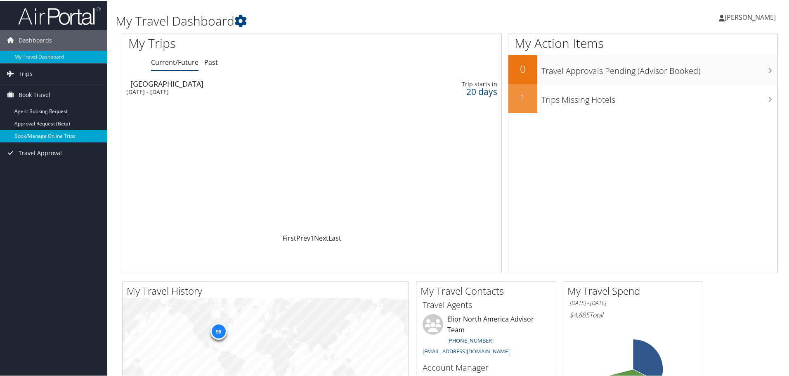 The height and width of the screenshot is (376, 789). I want to click on img: airportal-logo.png, so click(59, 15).